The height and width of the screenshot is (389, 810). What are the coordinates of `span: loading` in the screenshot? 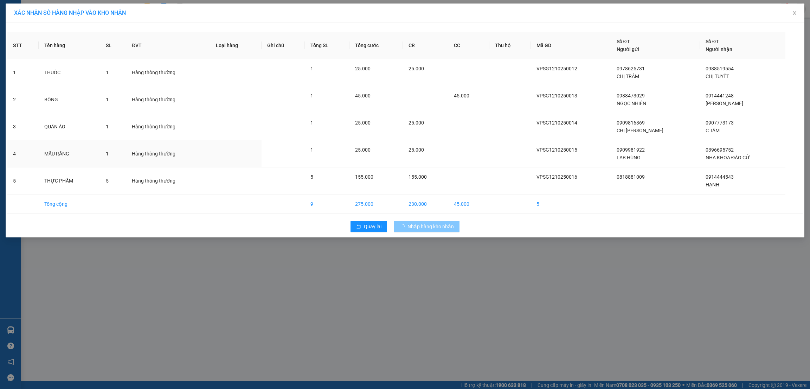 It's located at (403, 226).